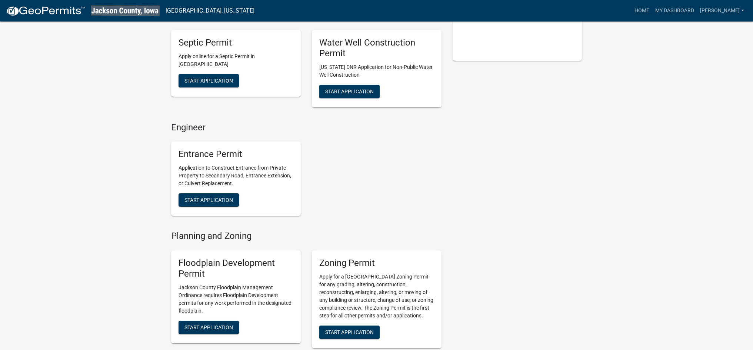 The height and width of the screenshot is (350, 753). What do you see at coordinates (675, 11) in the screenshot?
I see `a: My Dashboard` at bounding box center [675, 11].